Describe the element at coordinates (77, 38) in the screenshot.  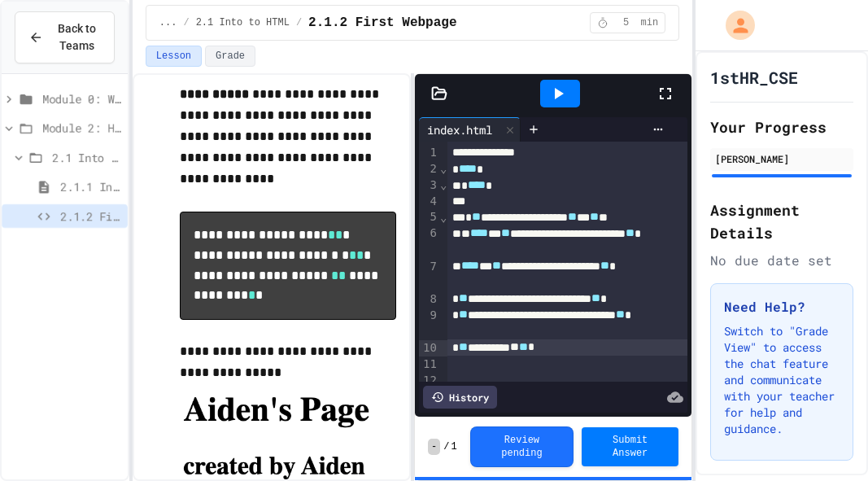
I see `span: Back to Teams` at that location.